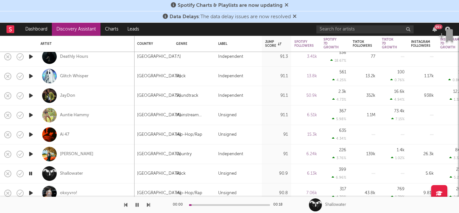 Image resolution: width=459 pixels, height=213 pixels. I want to click on div: 1.4k, so click(401, 150).